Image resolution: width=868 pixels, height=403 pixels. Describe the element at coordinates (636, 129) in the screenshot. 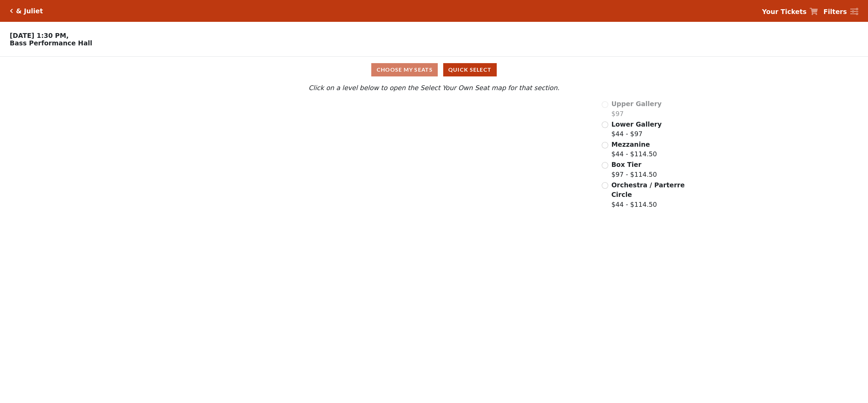

I see `label: $44 - $97` at that location.